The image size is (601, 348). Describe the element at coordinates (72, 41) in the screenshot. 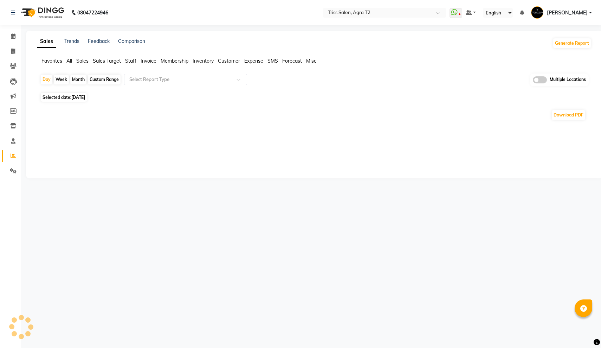

I see `a: Trends` at that location.